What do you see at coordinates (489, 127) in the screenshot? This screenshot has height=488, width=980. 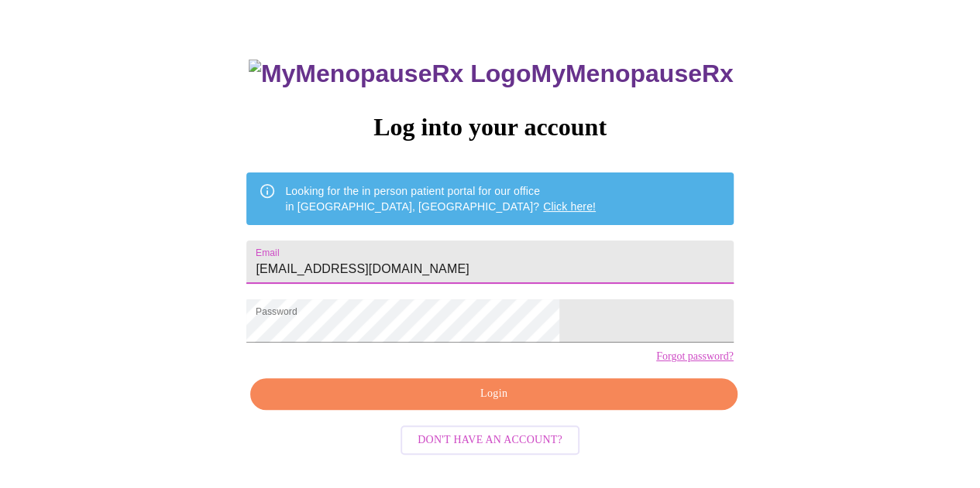 I see `h3: Log into your account` at bounding box center [489, 127].